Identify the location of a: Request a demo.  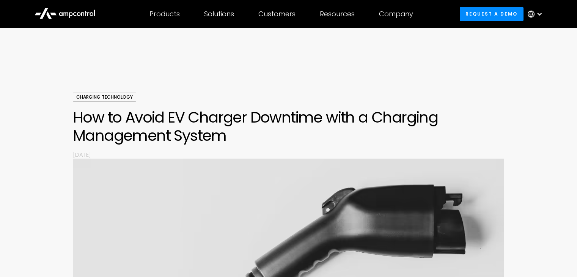
(492, 14).